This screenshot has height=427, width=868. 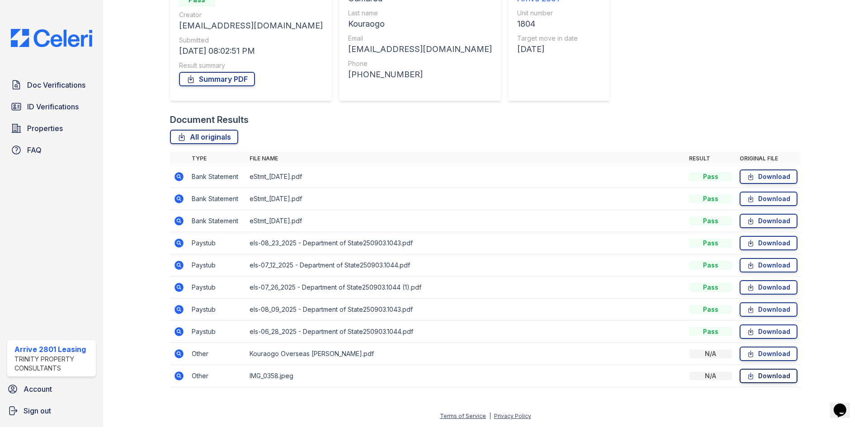 I want to click on div: Submitted, so click(x=251, y=40).